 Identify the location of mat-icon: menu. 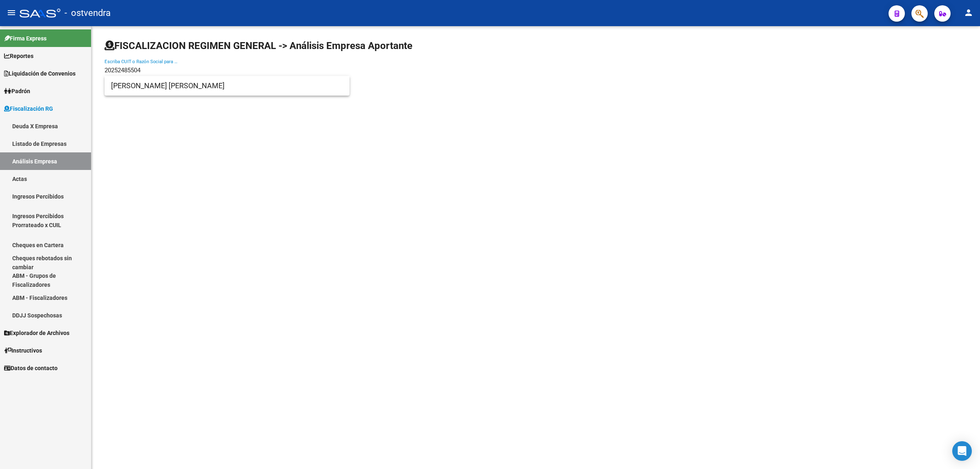
(11, 13).